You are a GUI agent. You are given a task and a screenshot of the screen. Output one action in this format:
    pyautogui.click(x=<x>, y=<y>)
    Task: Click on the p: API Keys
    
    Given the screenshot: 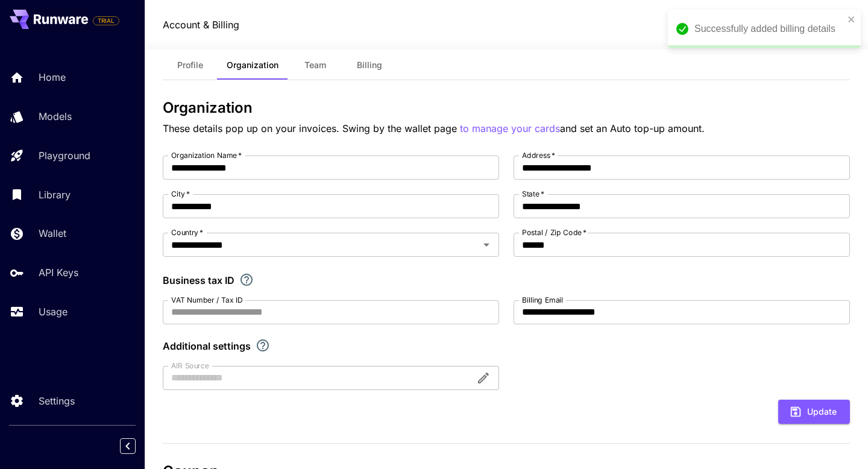 What is the action you would take?
    pyautogui.click(x=59, y=273)
    